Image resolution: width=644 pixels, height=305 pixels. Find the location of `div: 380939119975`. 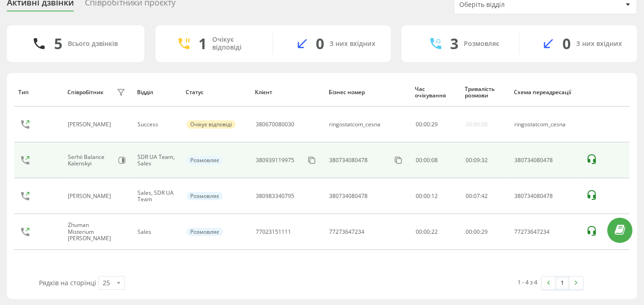

div: 380939119975 is located at coordinates (275, 160).